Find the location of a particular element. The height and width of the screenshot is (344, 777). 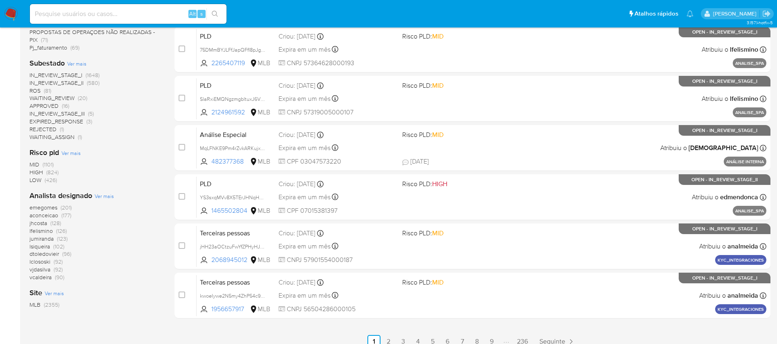

input: Pesquise usuários ou casos... is located at coordinates (128, 14).